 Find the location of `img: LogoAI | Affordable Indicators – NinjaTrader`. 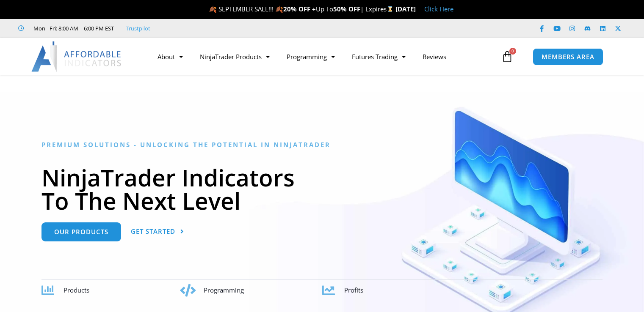

img: LogoAI | Affordable Indicators – NinjaTrader is located at coordinates (77, 56).